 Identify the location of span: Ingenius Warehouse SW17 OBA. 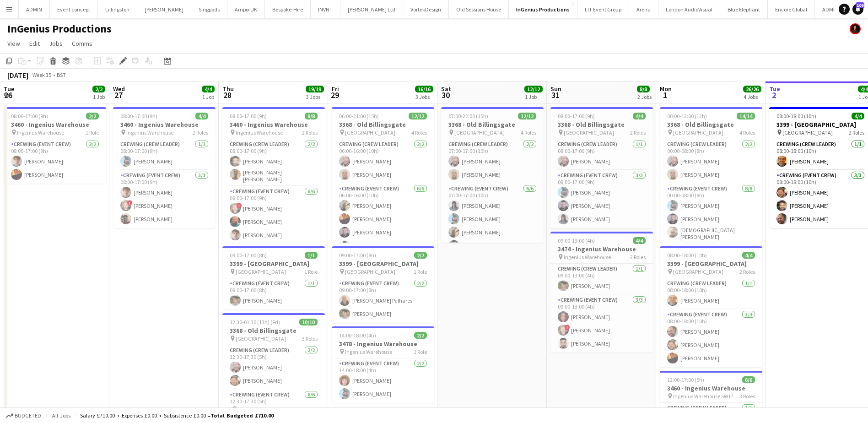
(706, 396).